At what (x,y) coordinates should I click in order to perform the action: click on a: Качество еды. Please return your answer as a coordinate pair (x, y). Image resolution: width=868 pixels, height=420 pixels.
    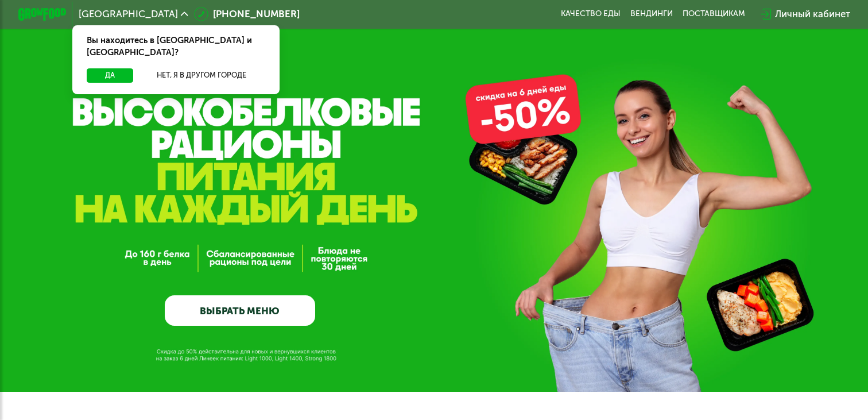
    Looking at the image, I should click on (591, 14).